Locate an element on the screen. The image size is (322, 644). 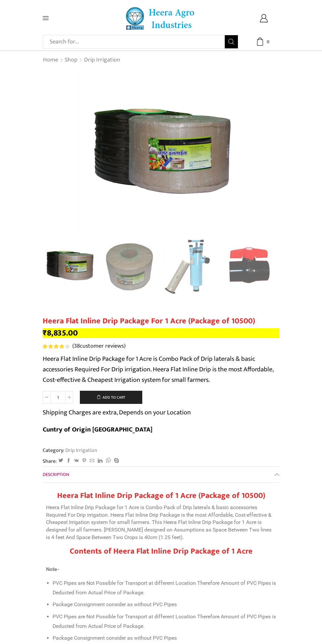
span: Rated out of 5 based on customer ratings is located at coordinates (54, 347).